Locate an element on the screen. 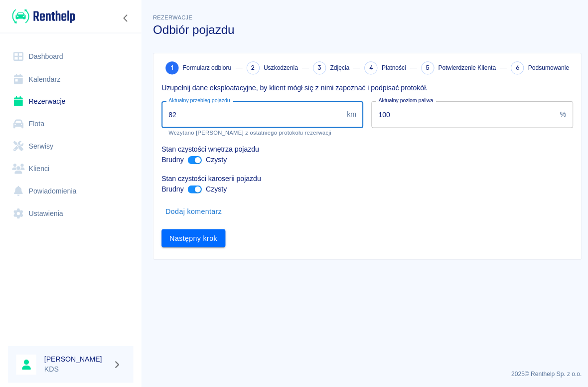  p: 2025 © Renthelp Sp. z o.o. is located at coordinates (364, 371).